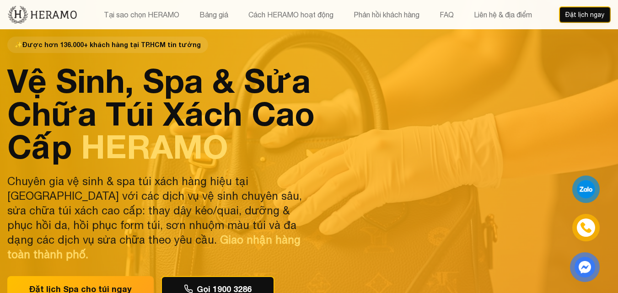 The height and width of the screenshot is (293, 618). What do you see at coordinates (387, 15) in the screenshot?
I see `button: Phản hồi khách hàng` at bounding box center [387, 15].